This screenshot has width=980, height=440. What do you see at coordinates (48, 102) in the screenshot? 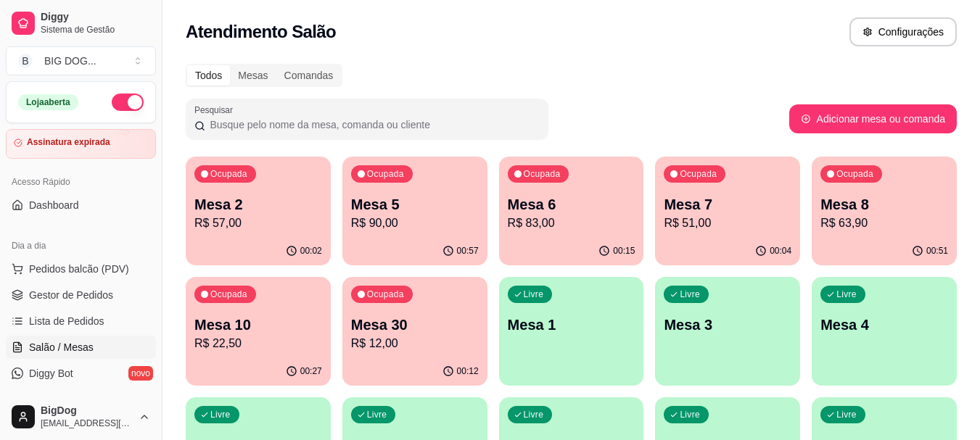
I see `div: Loja aberta` at bounding box center [48, 102].